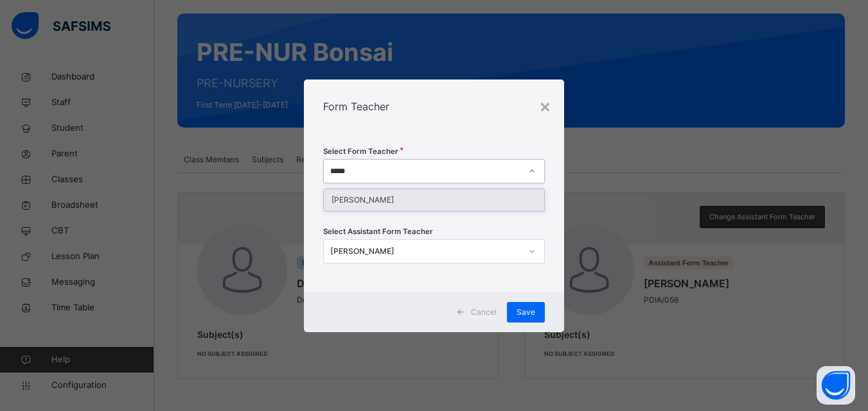 The width and height of the screenshot is (868, 411). What do you see at coordinates (836, 386) in the screenshot?
I see `button: Open asap` at bounding box center [836, 386].